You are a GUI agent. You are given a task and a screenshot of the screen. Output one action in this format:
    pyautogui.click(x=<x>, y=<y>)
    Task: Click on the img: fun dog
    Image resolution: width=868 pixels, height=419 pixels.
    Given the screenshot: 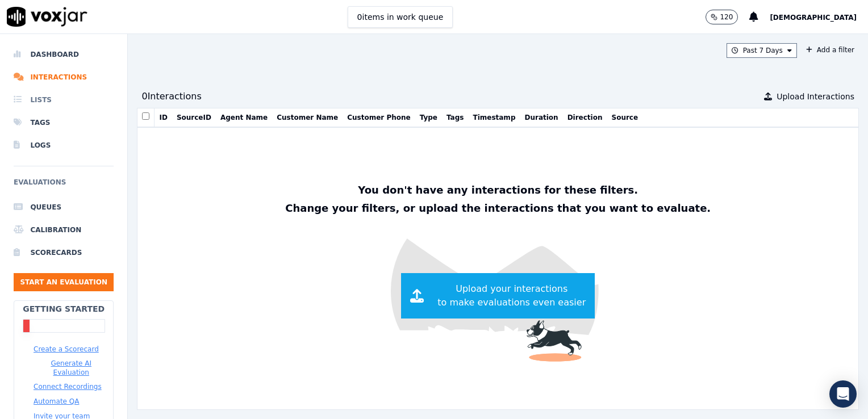 What is the action you would take?
    pyautogui.click(x=498, y=268)
    